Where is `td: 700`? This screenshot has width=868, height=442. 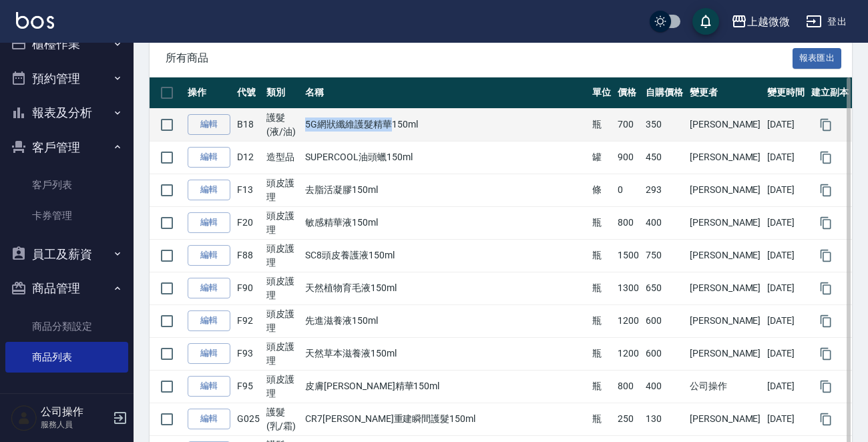 td: 700 is located at coordinates (629, 125).